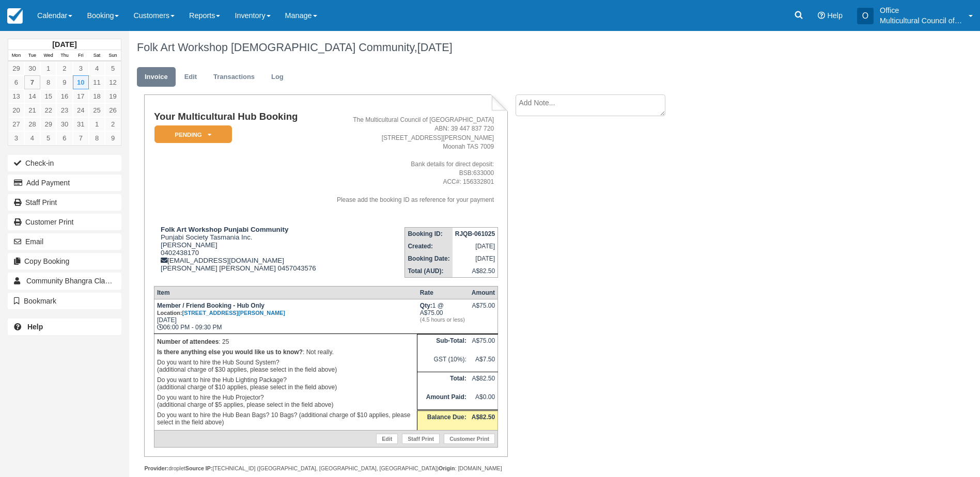 Image resolution: width=980 pixels, height=477 pixels. Describe the element at coordinates (443, 292) in the screenshot. I see `th: Rate` at that location.